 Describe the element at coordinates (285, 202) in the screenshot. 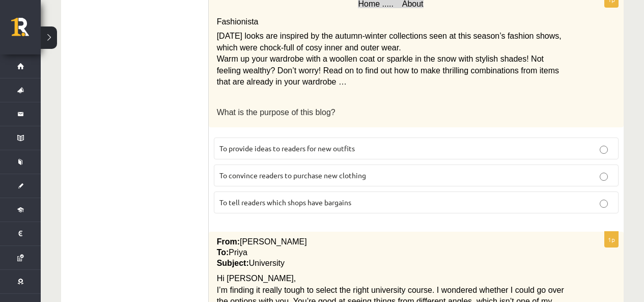

I see `span: To tell readers which shops have bargains` at that location.